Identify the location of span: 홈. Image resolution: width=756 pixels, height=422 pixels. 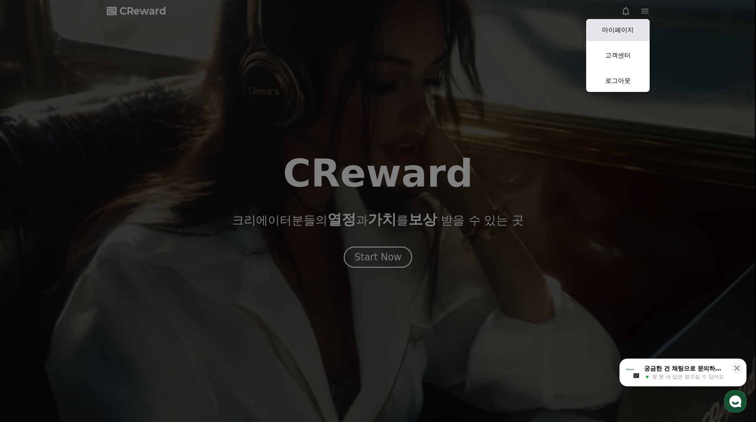
(27, 267).